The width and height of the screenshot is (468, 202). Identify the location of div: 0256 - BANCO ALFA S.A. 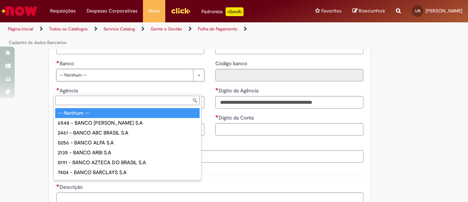
(127, 142).